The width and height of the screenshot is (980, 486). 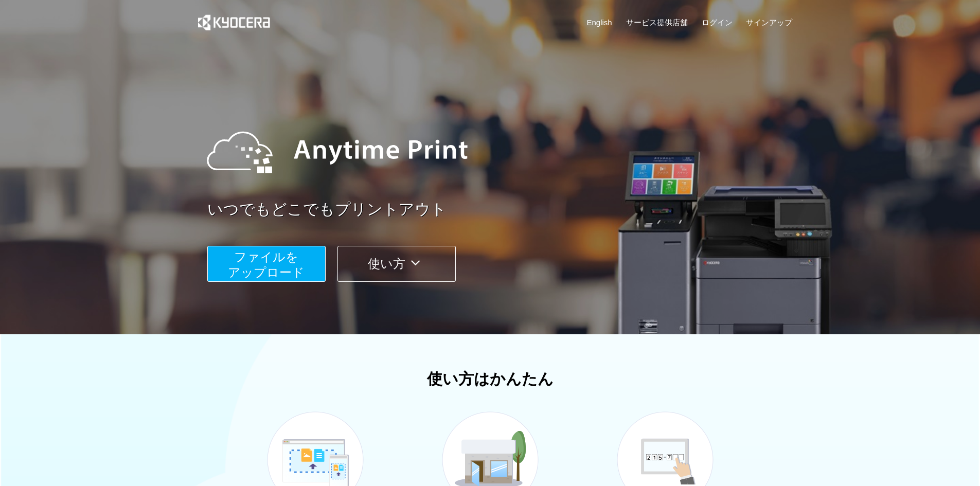 What do you see at coordinates (717, 22) in the screenshot?
I see `a: ログイン` at bounding box center [717, 22].